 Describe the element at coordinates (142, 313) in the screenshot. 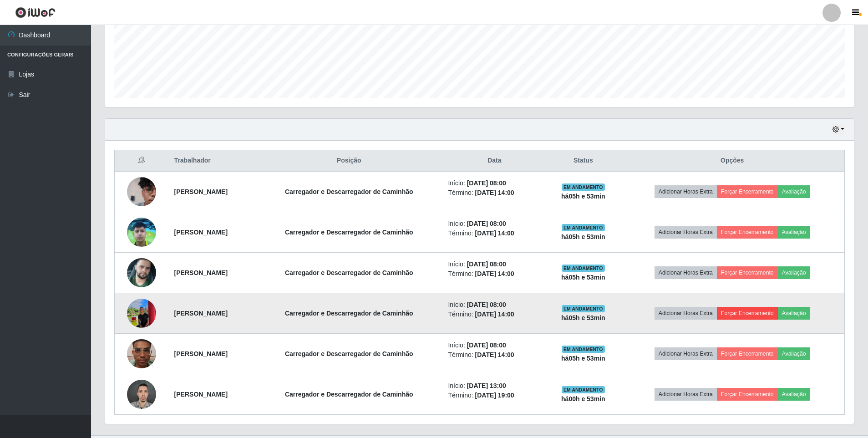

I see `img: 1751250700019.jpeg` at that location.